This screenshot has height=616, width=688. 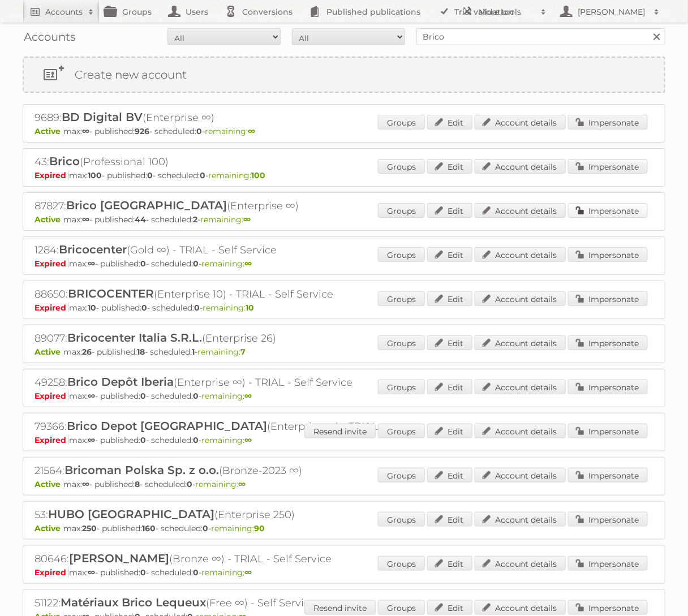 What do you see at coordinates (259, 529) in the screenshot?
I see `strong: 90` at bounding box center [259, 529].